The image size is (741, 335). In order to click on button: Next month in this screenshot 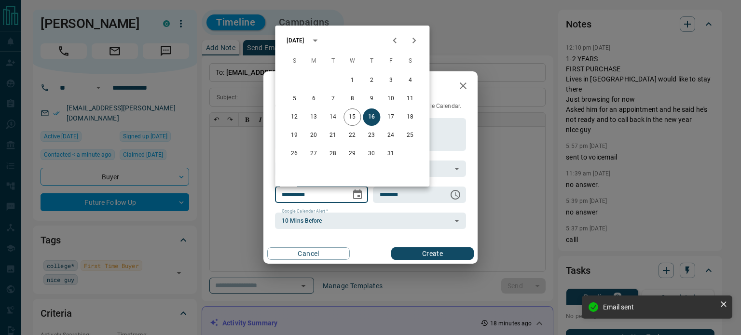, I will do `click(414, 41)`.